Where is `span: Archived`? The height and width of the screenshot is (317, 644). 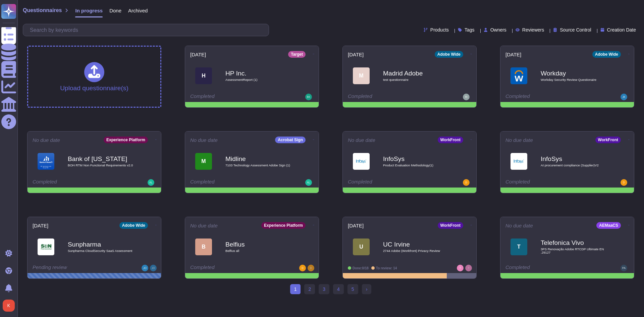 span: Archived is located at coordinates (138, 10).